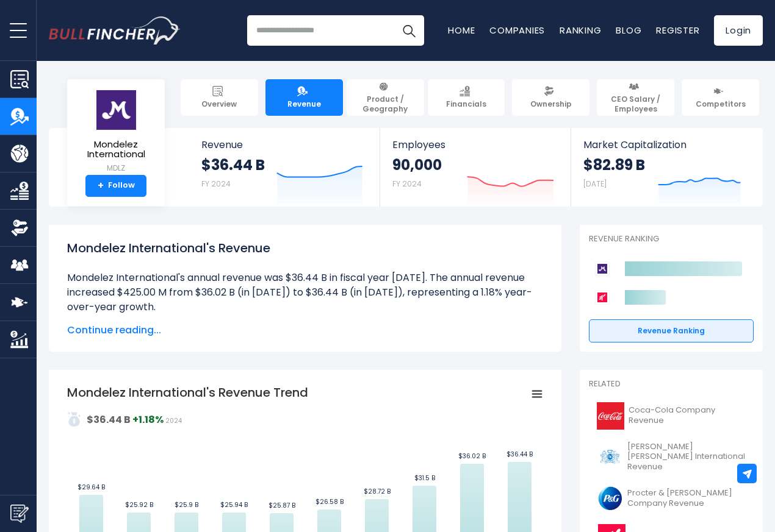 The width and height of the screenshot is (775, 532). What do you see at coordinates (635, 104) in the screenshot?
I see `span: CEO Salary / Employees` at bounding box center [635, 104].